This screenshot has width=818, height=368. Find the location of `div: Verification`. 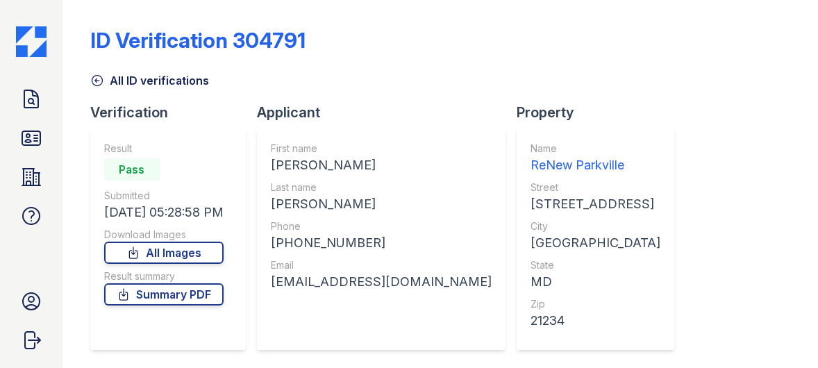

div: Verification is located at coordinates (174, 112).